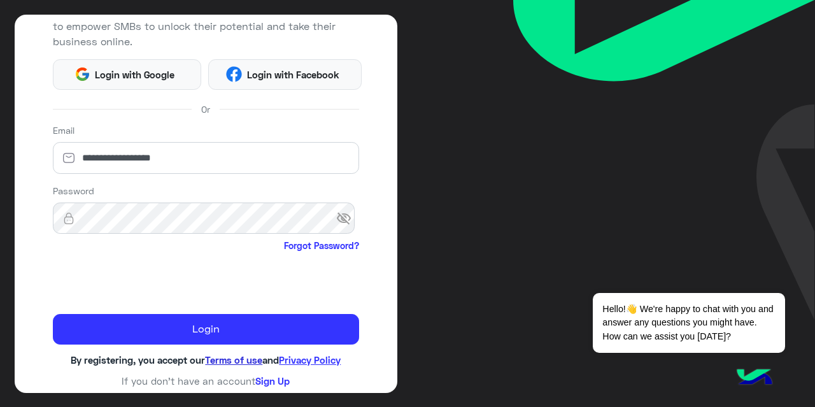  What do you see at coordinates (135, 74) in the screenshot?
I see `span: Login with Google` at bounding box center [135, 74].